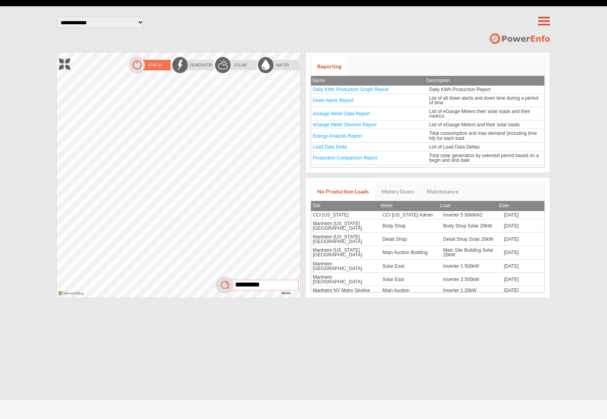 The height and width of the screenshot is (419, 607). Describe the element at coordinates (472, 280) in the screenshot. I see `td: Inverter 3 500kW` at that location.